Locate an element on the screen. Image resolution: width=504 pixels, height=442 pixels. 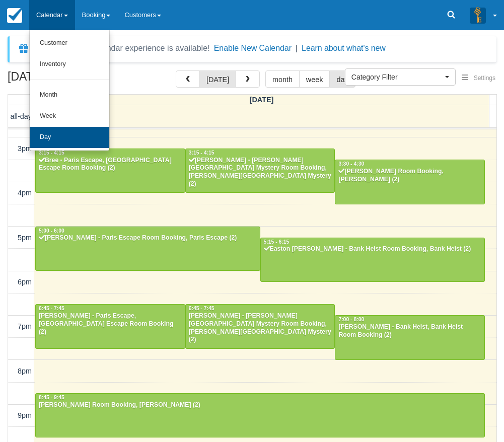
img: checkfront-main-nav-mini-logo.png is located at coordinates (15, 16).